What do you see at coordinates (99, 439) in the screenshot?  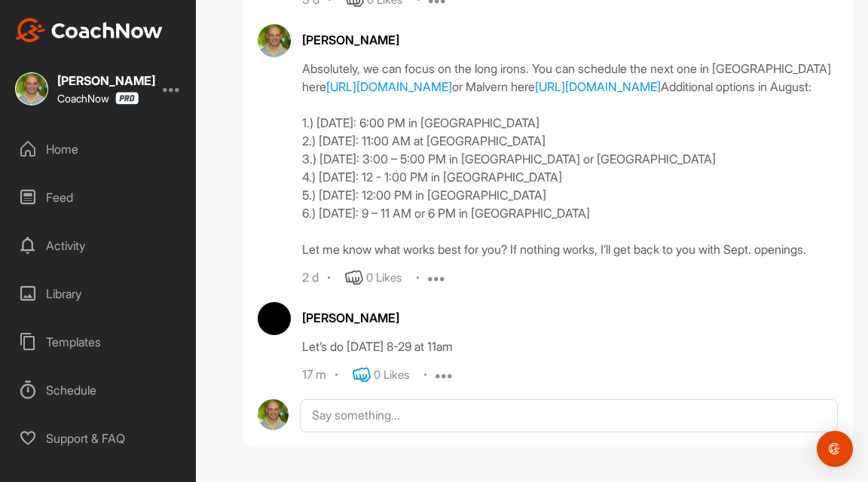 I see `div: Support & FAQ` at bounding box center [99, 439].